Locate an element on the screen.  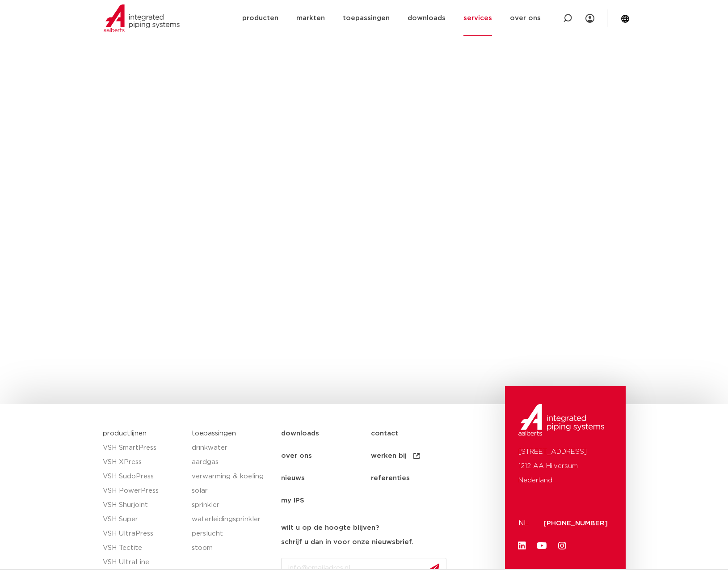
a: VSH XPress is located at coordinates (143, 462).